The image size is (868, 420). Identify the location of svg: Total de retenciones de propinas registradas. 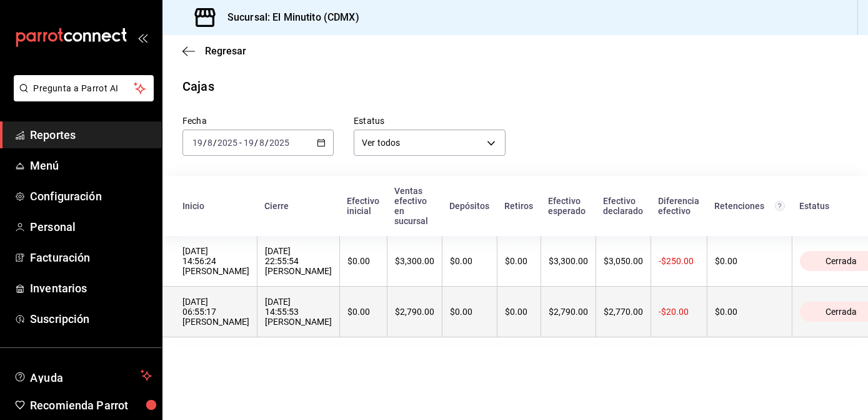
(780, 206).